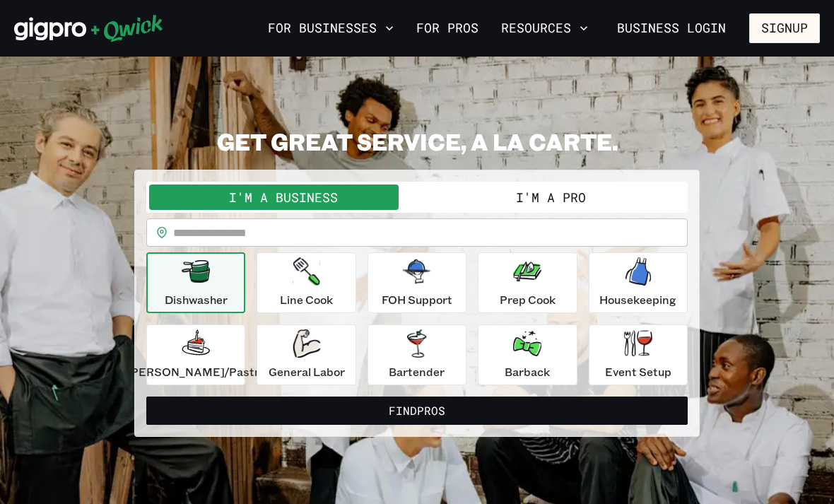 This screenshot has height=504, width=834. What do you see at coordinates (283, 198) in the screenshot?
I see `button: I'm a Business` at bounding box center [283, 198].